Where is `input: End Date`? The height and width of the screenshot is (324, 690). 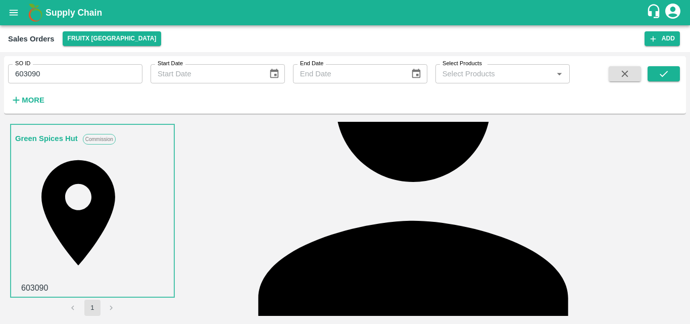
input: End Date is located at coordinates (348, 74).